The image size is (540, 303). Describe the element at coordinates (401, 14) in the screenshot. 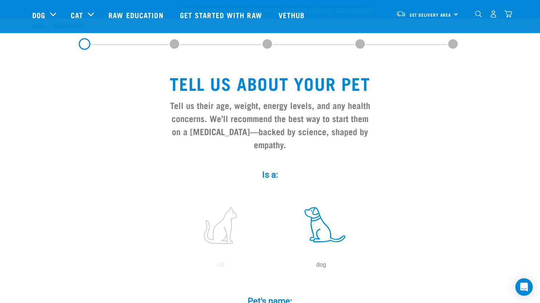

I see `img: van-moving.png` at that location.